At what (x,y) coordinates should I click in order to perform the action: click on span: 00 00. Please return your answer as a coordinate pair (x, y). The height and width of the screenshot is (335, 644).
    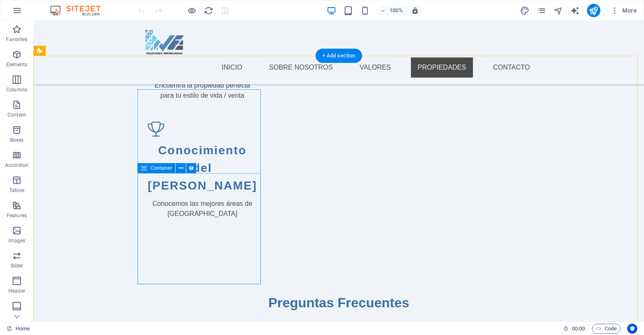
    Looking at the image, I should click on (578, 329).